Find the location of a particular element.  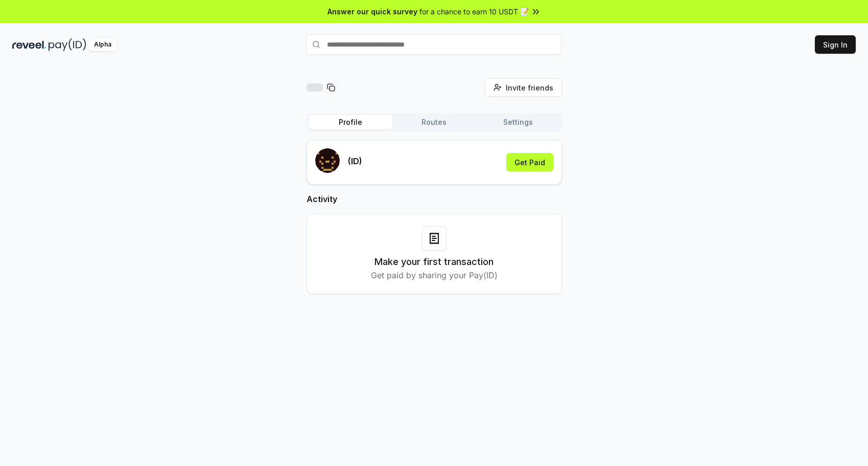

button: Get Paid is located at coordinates (529, 162).